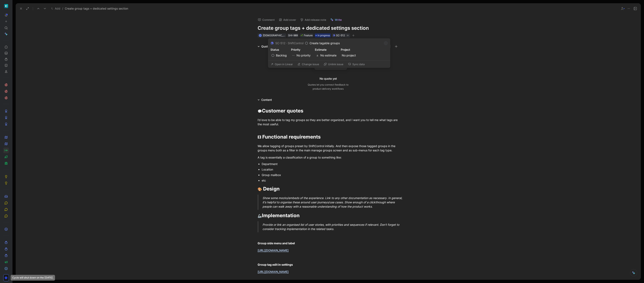 The image size is (644, 283). Describe the element at coordinates (301, 50) in the screenshot. I see `div: Priority` at that location.